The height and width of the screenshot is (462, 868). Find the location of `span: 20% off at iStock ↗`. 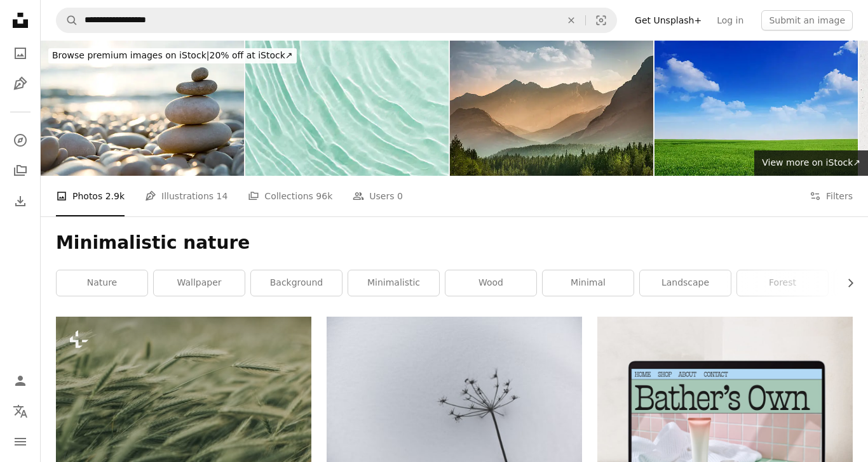

span: 20% off at iStock ↗ is located at coordinates (172, 55).